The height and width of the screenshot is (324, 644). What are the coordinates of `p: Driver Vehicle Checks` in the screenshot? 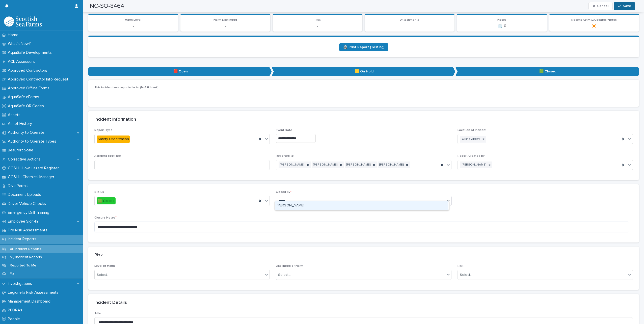 It's located at (28, 204).